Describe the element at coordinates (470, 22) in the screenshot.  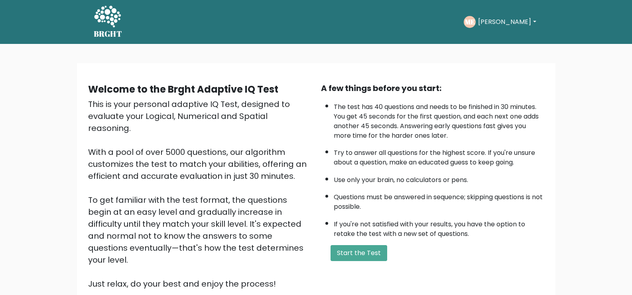
I see `text: ME` at that location.